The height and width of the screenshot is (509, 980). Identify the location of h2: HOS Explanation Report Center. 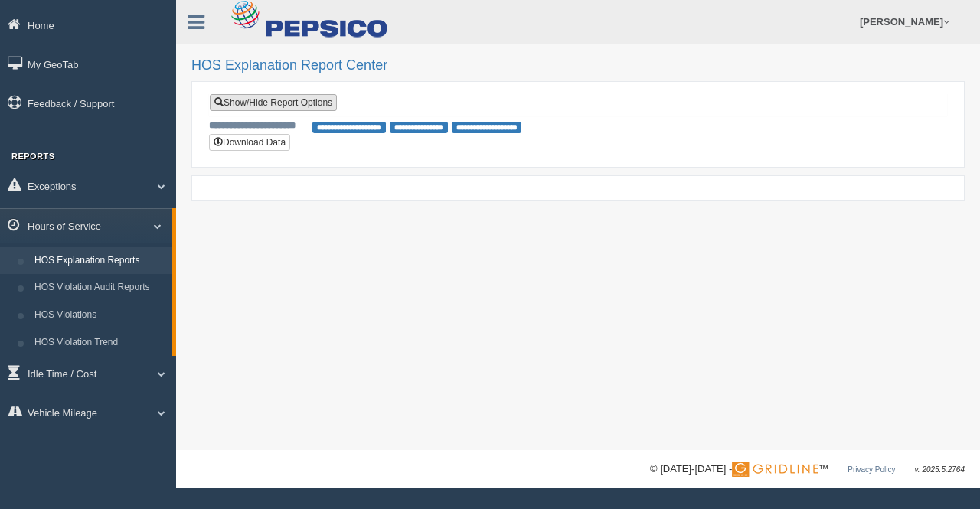
(578, 66).